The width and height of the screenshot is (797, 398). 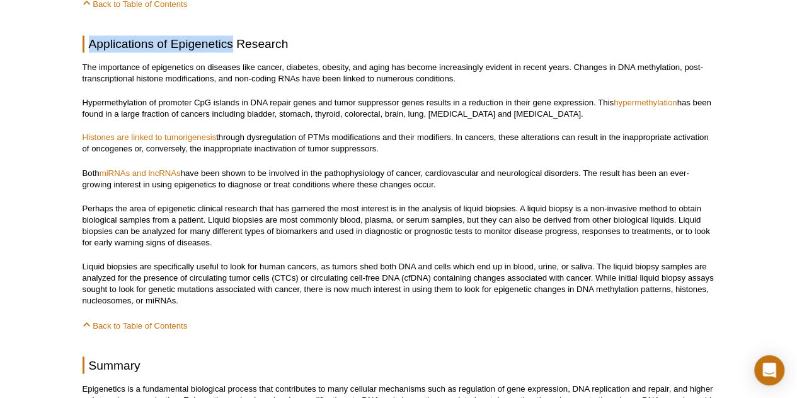 I want to click on p: Perhaps the area of epigenetic clinical research that has garnered the most interest is in the an..., so click(x=399, y=225).